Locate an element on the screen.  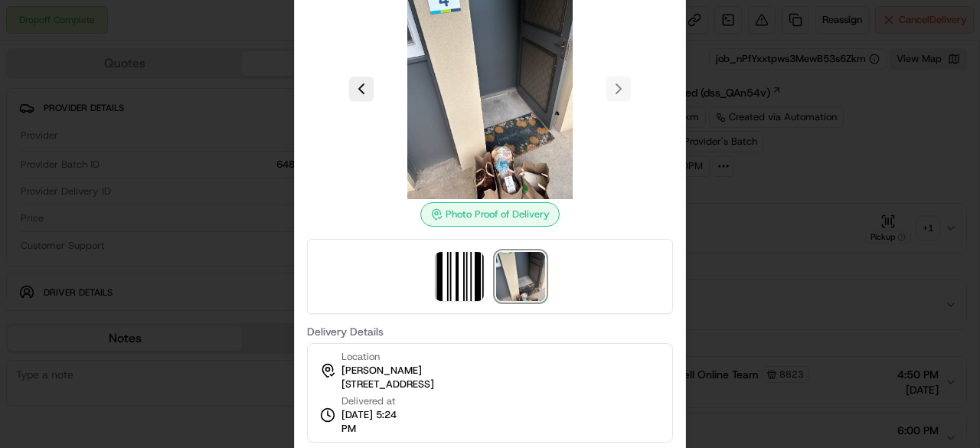
div: Photo Proof of Delivery is located at coordinates (490, 214).